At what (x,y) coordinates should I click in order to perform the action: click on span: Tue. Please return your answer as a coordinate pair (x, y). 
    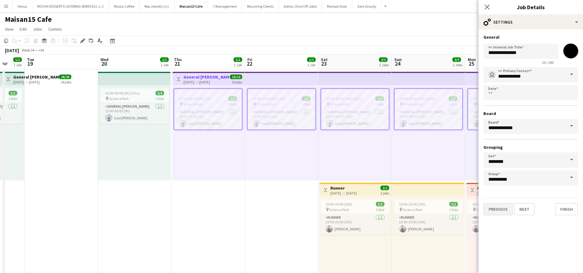
    Looking at the image, I should click on (30, 60).